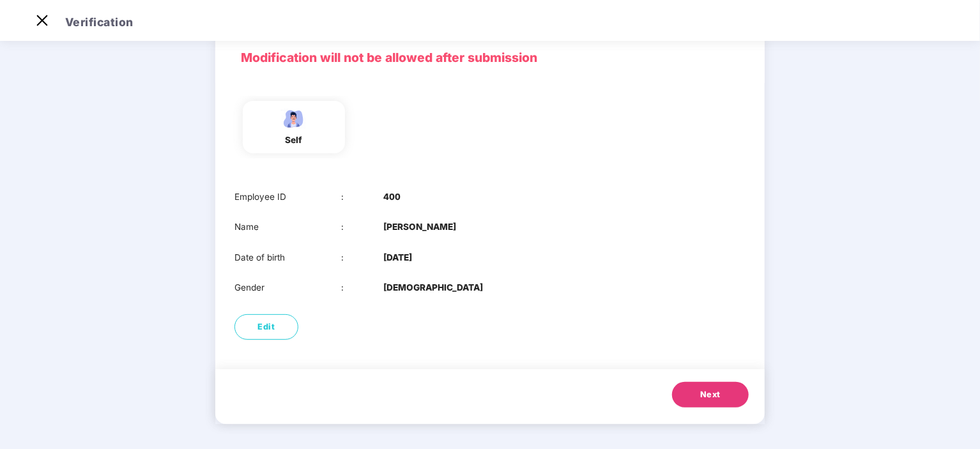 This screenshot has height=449, width=980. Describe the element at coordinates (294, 140) in the screenshot. I see `div: self` at that location.